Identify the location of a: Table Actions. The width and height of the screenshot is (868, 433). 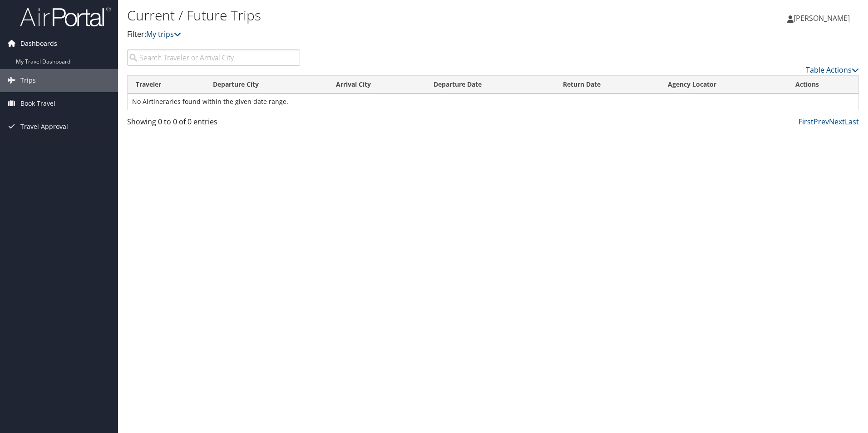
(832, 70).